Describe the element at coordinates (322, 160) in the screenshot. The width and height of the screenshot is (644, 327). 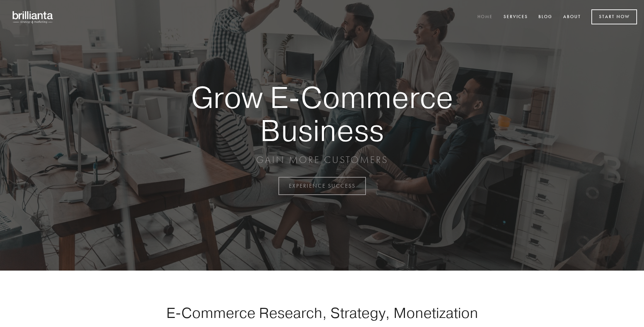
I see `p: GAIN MORE CUSTOMERS` at that location.